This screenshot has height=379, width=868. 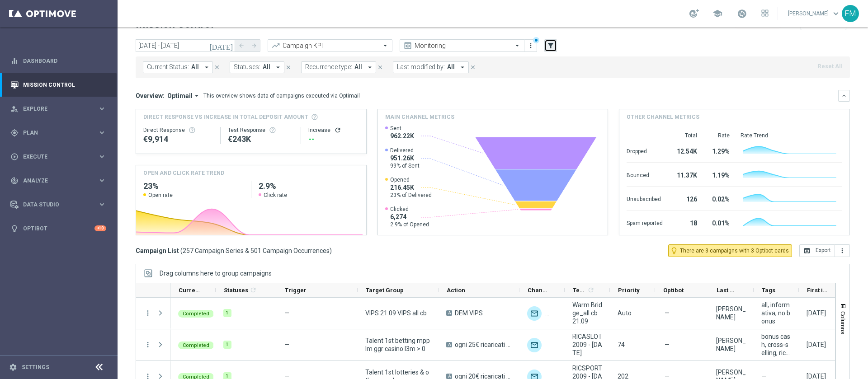 What do you see at coordinates (844, 96) in the screenshot?
I see `i: keyboard_arrow_down` at bounding box center [844, 96].